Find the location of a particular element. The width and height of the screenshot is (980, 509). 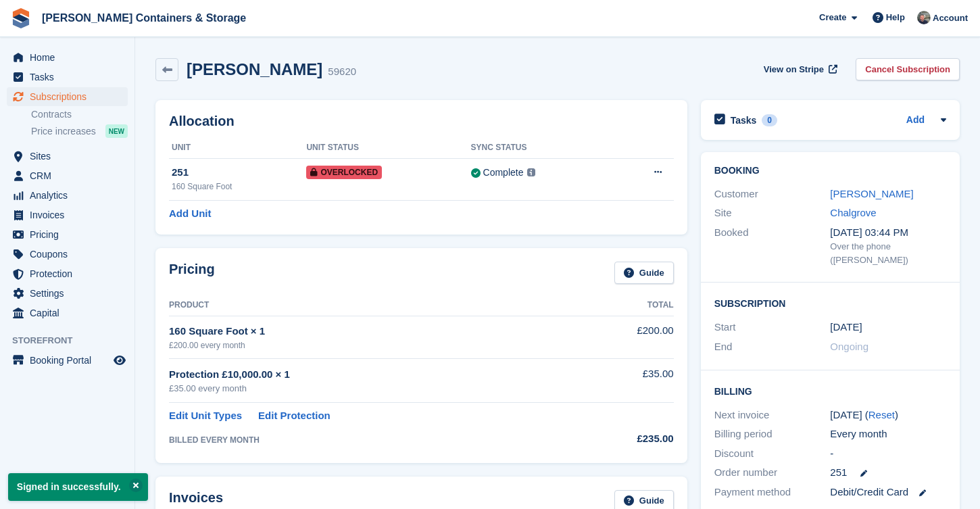

span: Sites is located at coordinates (71, 157).